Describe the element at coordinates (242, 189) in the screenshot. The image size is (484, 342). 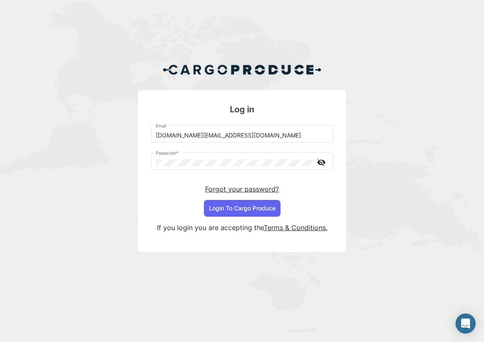
I see `a: Forgot your password?` at that location.